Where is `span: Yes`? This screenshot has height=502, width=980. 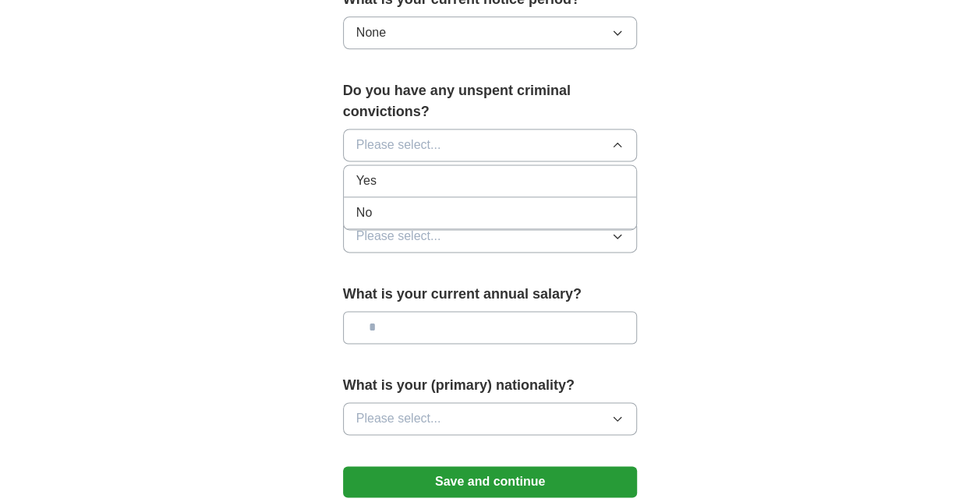
span: Yes is located at coordinates (366, 181).